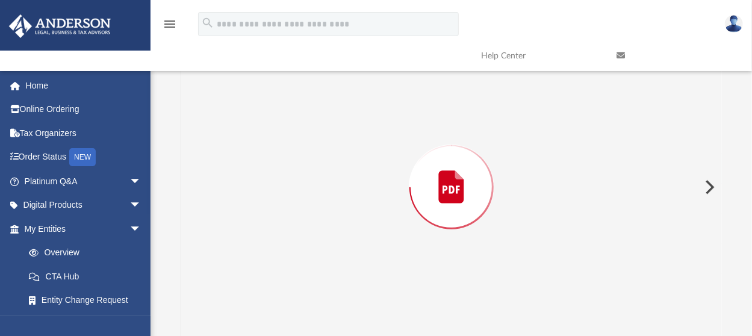  I want to click on i: search, so click(208, 23).